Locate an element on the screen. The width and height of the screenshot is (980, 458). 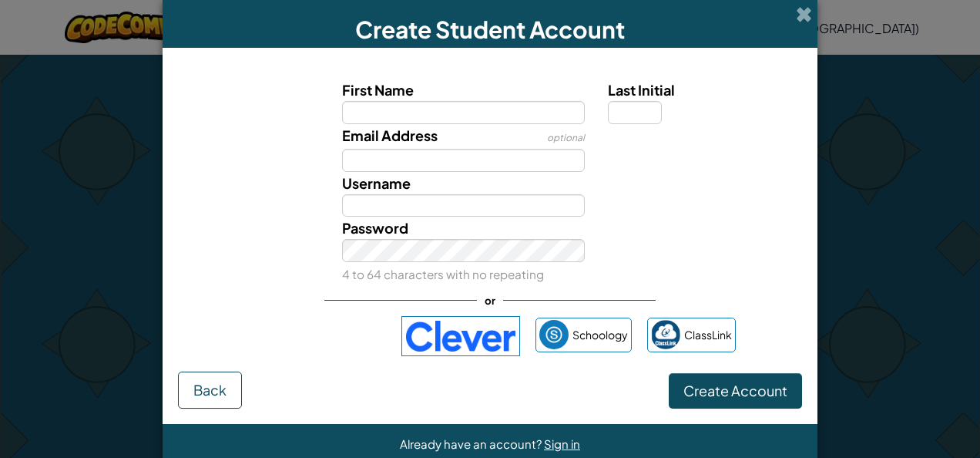
span: Create Account is located at coordinates (735, 390).